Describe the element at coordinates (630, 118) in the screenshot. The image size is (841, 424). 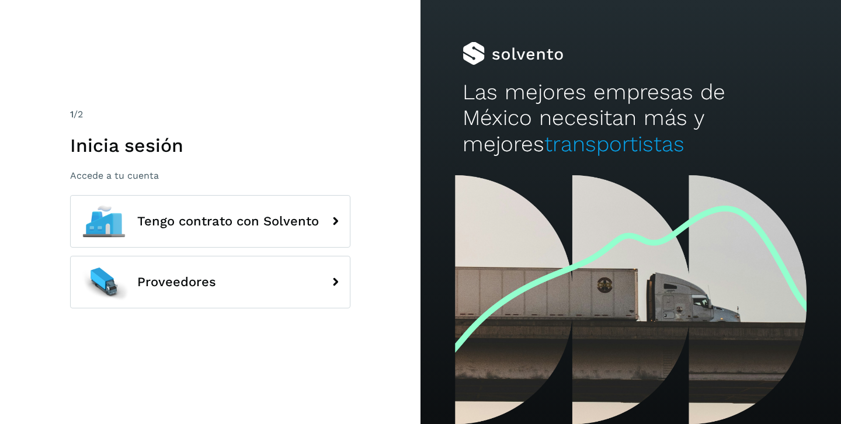
I see `h2: Las mejores empresas de México necesitan más y mejores` at that location.